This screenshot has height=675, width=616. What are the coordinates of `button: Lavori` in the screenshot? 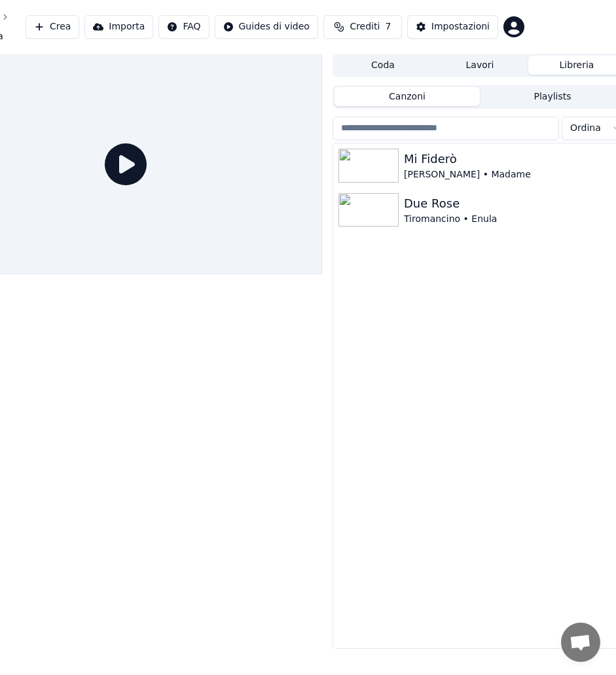 It's located at (480, 65).